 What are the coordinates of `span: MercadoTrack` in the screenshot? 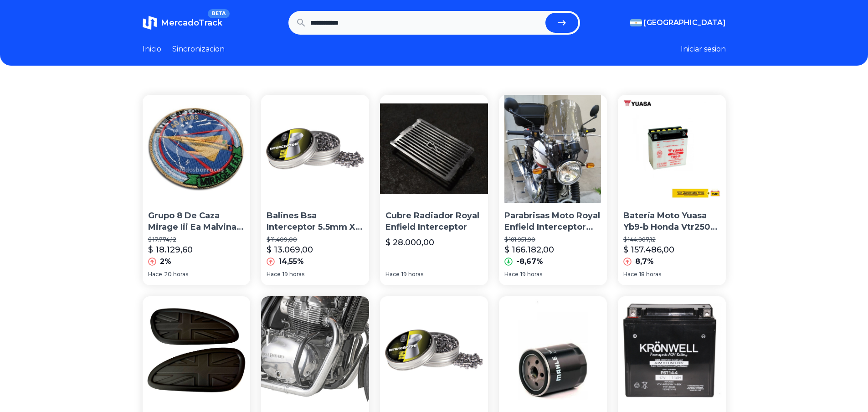 It's located at (191, 22).